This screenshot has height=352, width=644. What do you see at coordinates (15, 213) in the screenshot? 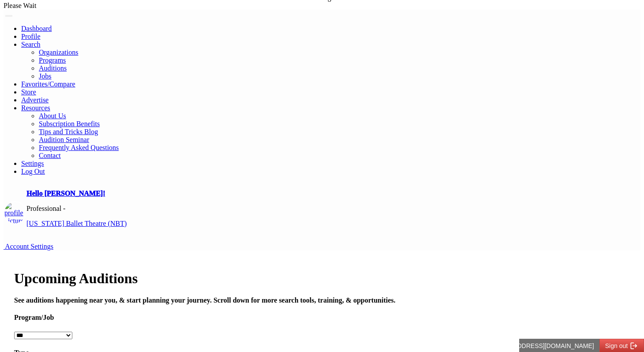
I see `img: profile picture` at bounding box center [15, 213].